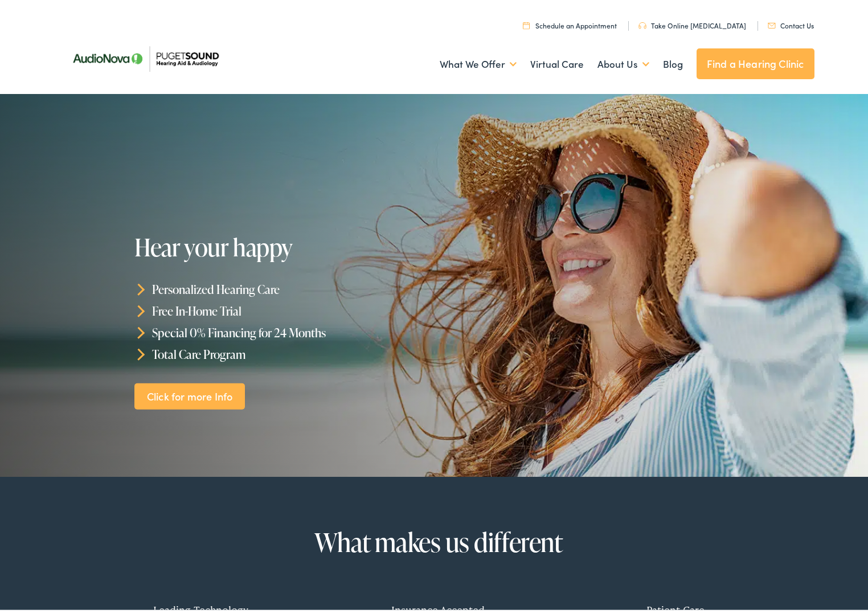 This screenshot has width=868, height=613. I want to click on a: Click for more Info, so click(190, 393).